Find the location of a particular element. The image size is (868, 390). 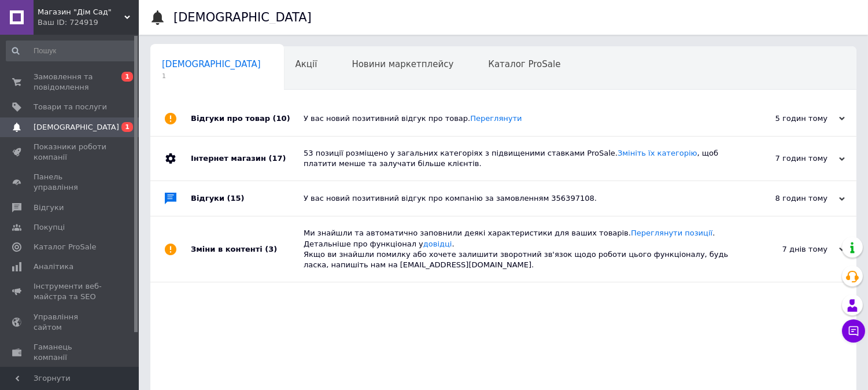

a: Змініть їх категорію is located at coordinates (658, 153).